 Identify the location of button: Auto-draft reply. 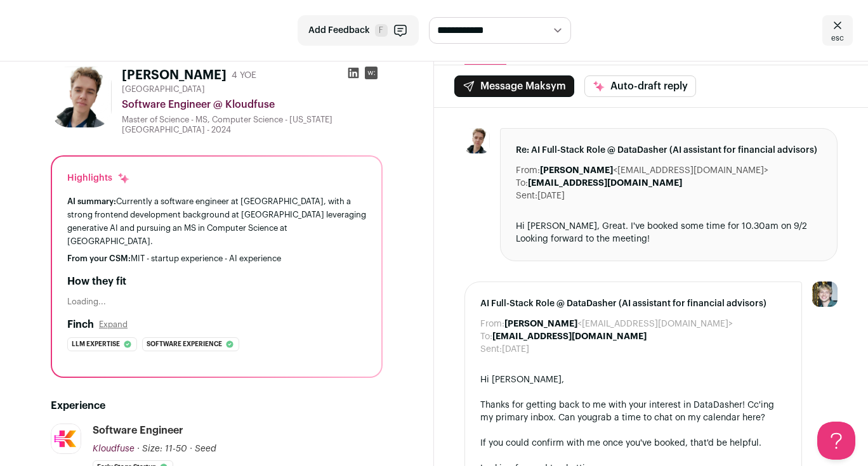
(640, 87).